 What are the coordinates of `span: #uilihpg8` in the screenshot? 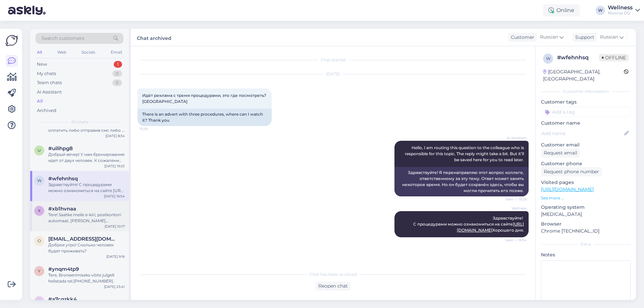 It's located at (61, 148).